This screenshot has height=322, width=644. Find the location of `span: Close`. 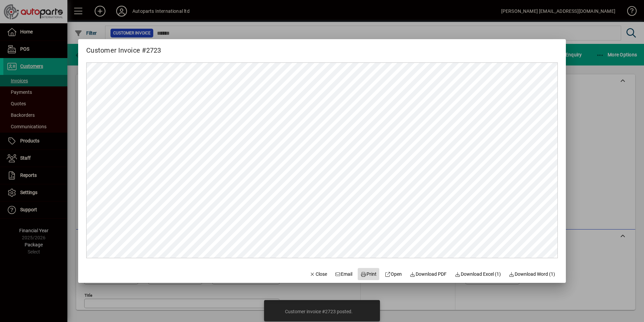

span: Close is located at coordinates (319, 274).